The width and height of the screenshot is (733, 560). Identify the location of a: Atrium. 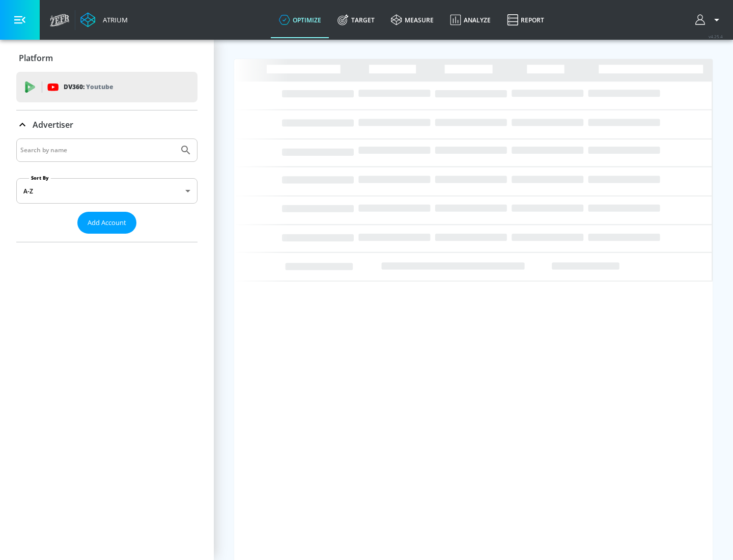
(104, 20).